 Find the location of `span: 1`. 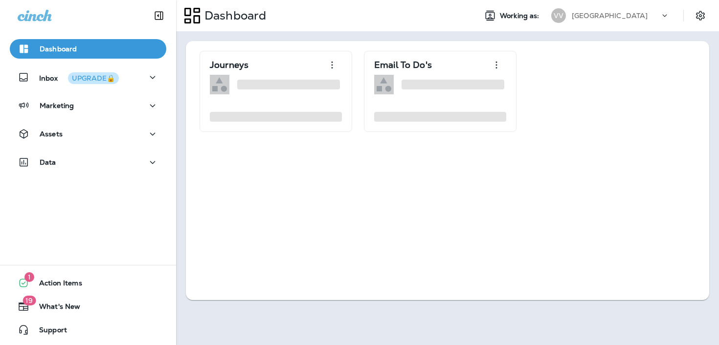

span: 1 is located at coordinates (29, 277).